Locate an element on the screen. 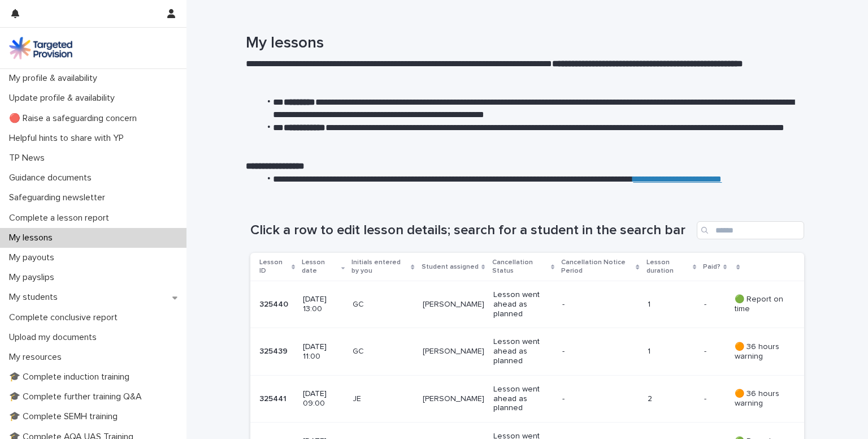 The width and height of the screenshot is (868, 439). p: Lesson date is located at coordinates (320, 267).